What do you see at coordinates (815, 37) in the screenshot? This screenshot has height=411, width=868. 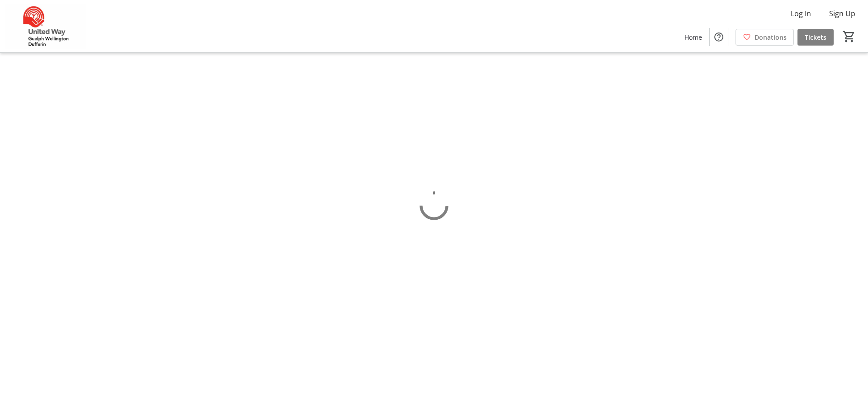 I see `a: Tickets` at bounding box center [815, 37].